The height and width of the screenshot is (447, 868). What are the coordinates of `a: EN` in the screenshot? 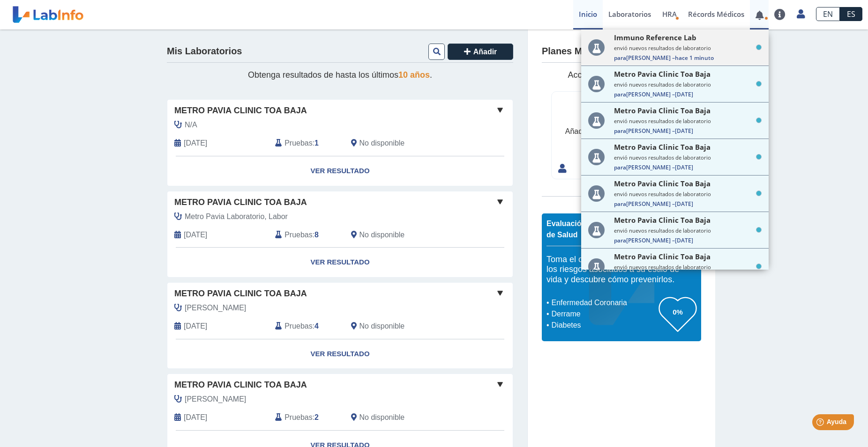 It's located at (827, 14).